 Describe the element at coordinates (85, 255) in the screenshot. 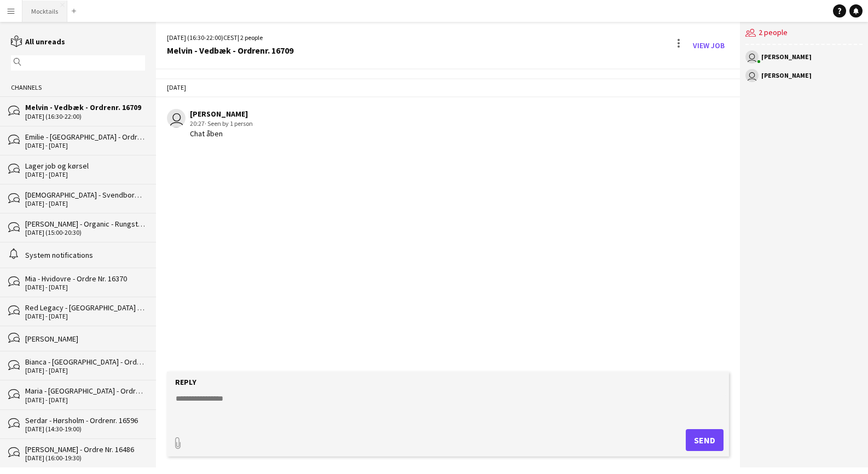

I see `div: System notifications` at that location.